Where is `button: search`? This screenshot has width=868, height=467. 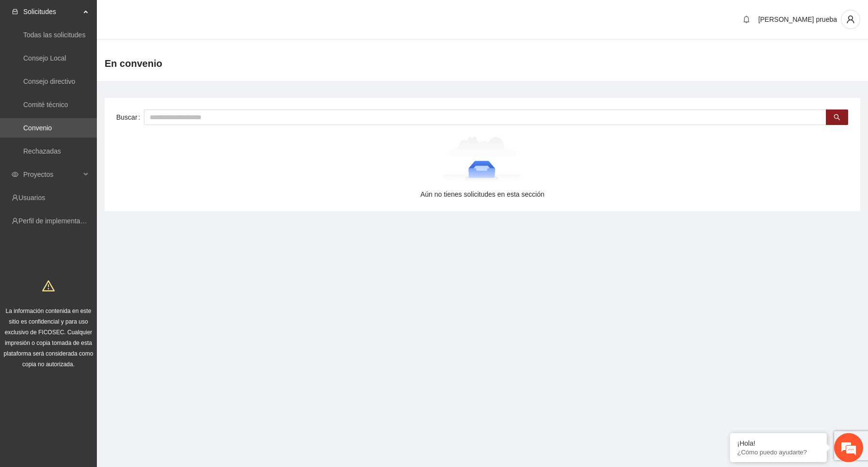 button: search is located at coordinates (837, 117).